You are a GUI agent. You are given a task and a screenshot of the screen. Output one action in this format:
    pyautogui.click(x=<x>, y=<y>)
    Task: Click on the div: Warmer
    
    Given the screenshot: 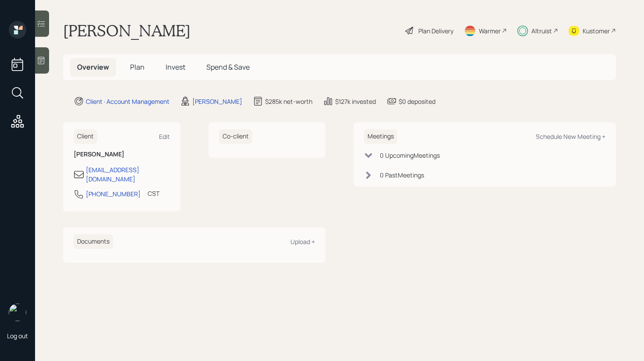 What is the action you would take?
    pyautogui.click(x=490, y=31)
    